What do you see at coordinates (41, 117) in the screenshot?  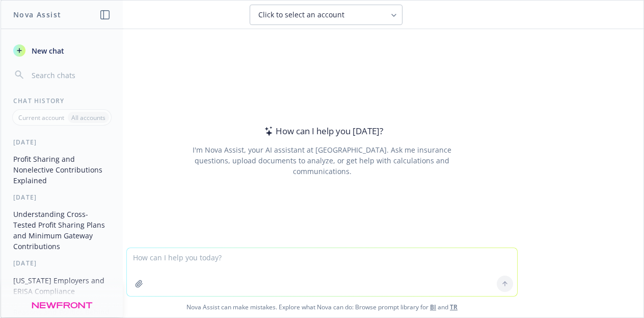 I see `p: Current account` at bounding box center [41, 117].